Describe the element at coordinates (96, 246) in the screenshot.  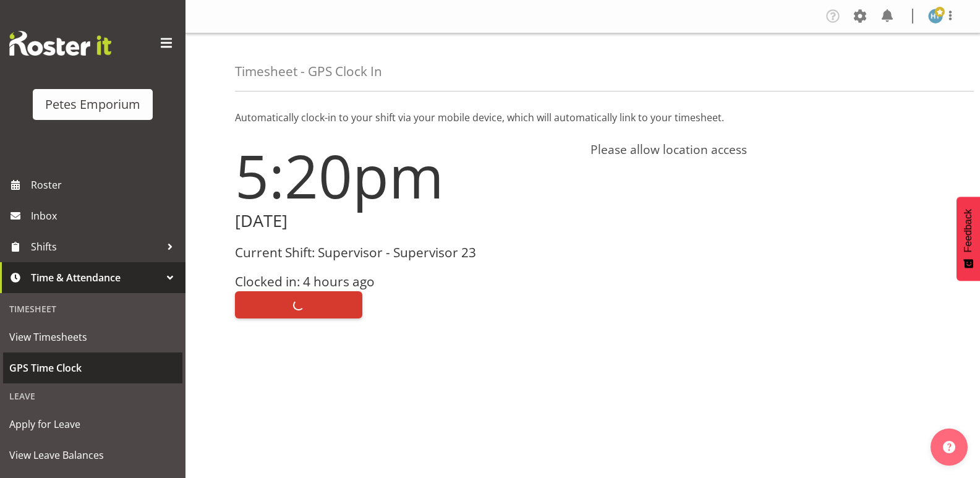
I see `span: Shifts` at that location.